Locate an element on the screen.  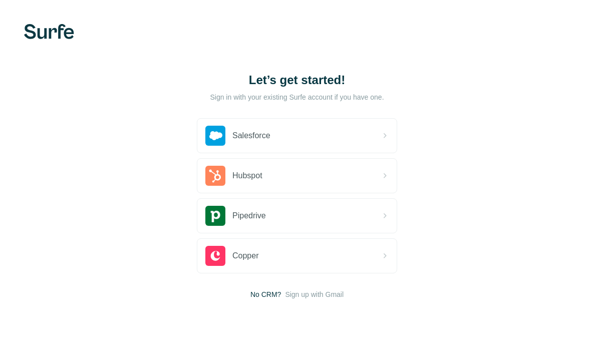
img: Surfe's logo is located at coordinates (49, 32).